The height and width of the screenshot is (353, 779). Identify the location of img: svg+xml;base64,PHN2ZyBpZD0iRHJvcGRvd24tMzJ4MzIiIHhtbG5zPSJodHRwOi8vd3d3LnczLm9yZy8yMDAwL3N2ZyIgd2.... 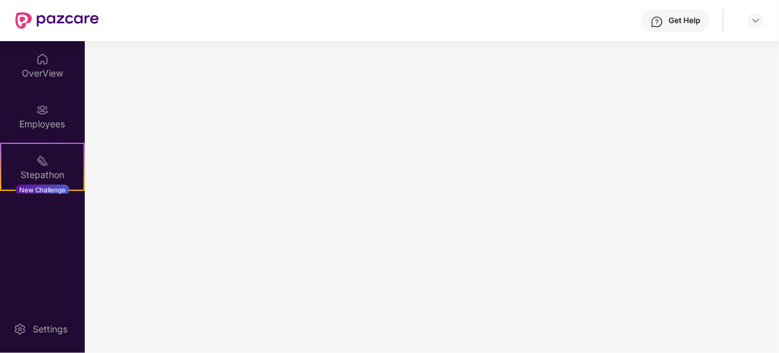
(756, 21).